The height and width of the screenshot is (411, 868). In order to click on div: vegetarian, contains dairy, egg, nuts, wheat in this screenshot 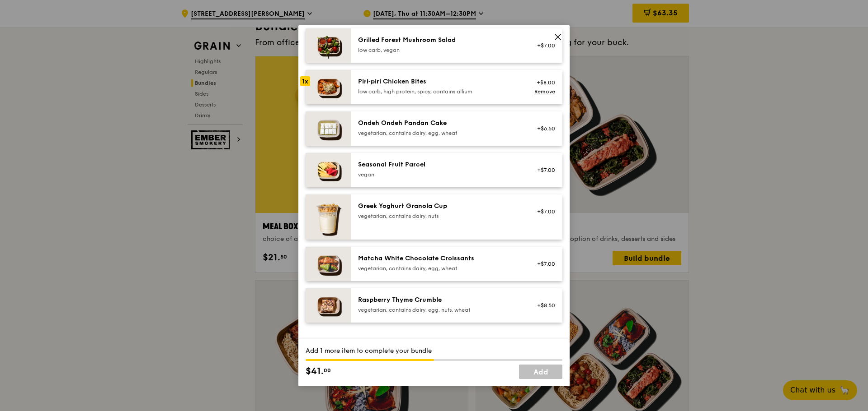, I will do `click(439, 310)`.